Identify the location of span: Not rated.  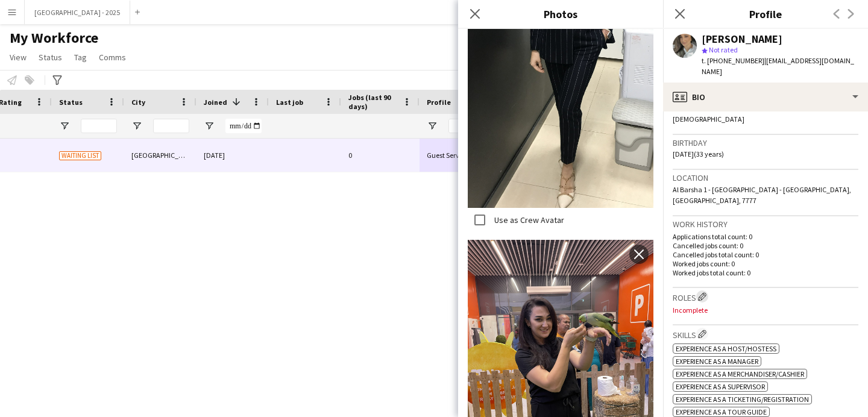
(723, 49).